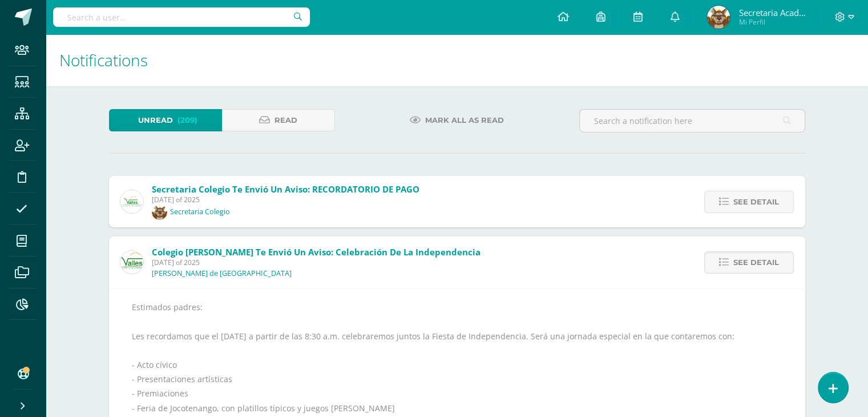 The height and width of the screenshot is (417, 868). Describe the element at coordinates (285, 189) in the screenshot. I see `span: Secretaria Colegio te envió un aviso: RECORDATORIO DE PAGO` at that location.